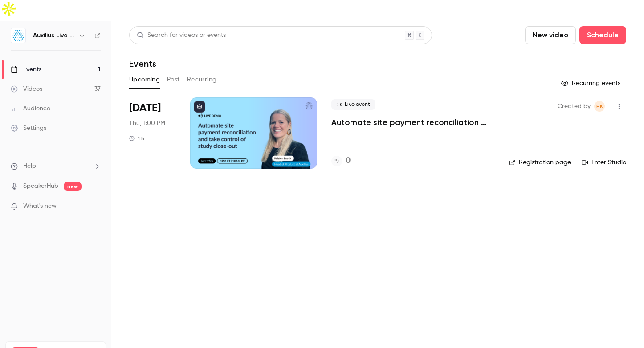 The height and width of the screenshot is (348, 644). What do you see at coordinates (28, 128) in the screenshot?
I see `div: Settings` at bounding box center [28, 128].